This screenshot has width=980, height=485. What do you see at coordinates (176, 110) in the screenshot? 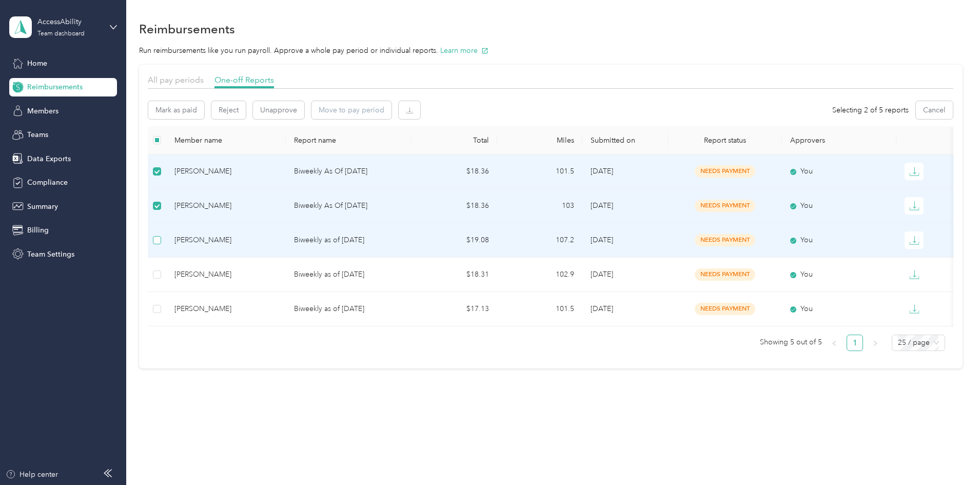
I see `button: Mark as paid` at bounding box center [176, 110].